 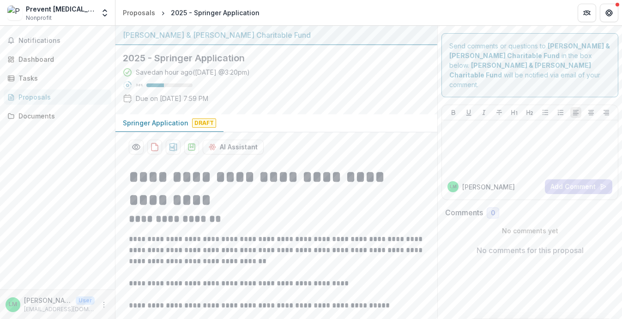 What do you see at coordinates (57, 41) in the screenshot?
I see `button: Notifications` at bounding box center [57, 41].